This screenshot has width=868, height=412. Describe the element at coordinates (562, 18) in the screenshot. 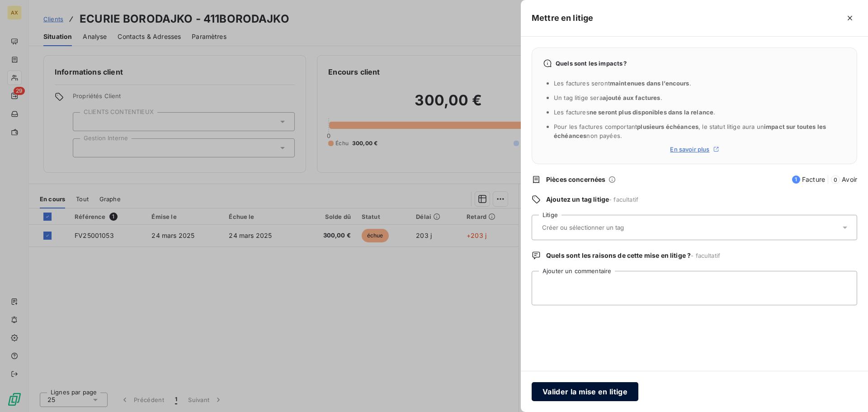

I see `h5: Mettre en litige` at that location.